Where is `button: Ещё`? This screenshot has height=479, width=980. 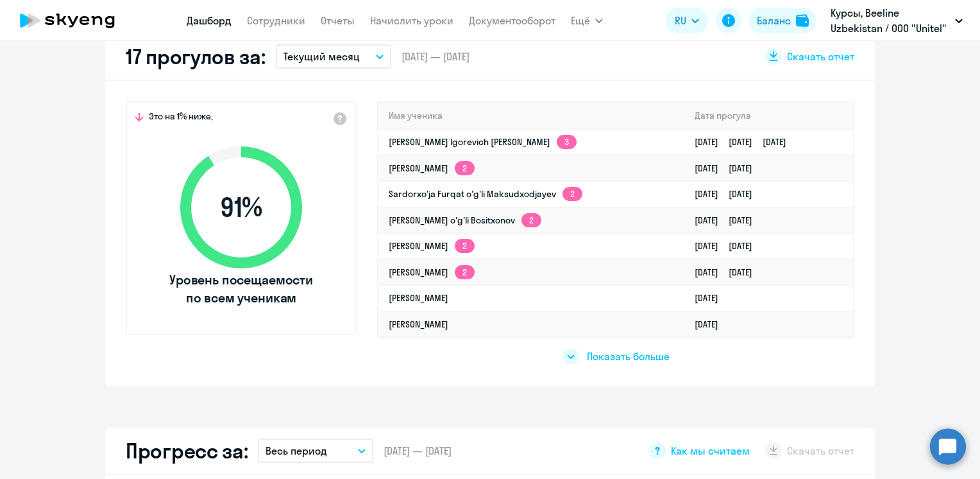 button: Ещё is located at coordinates (587, 20).